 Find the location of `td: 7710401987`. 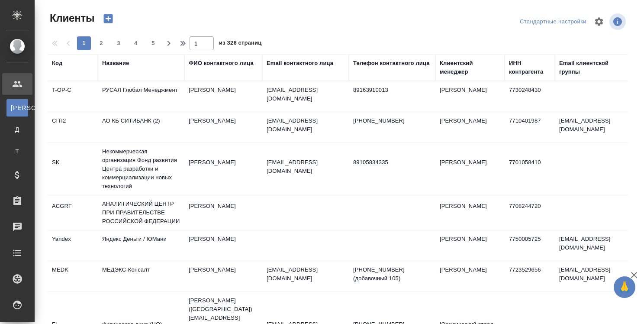

td: 7710401987 is located at coordinates (530, 128).